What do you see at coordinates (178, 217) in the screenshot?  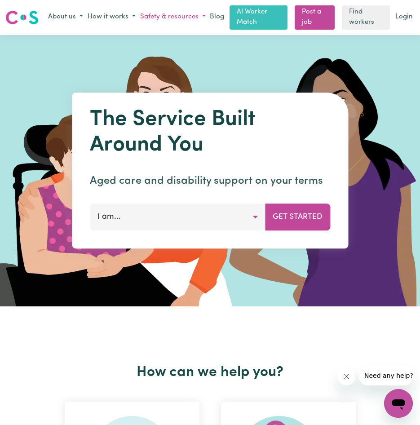 I see `button: I am...` at bounding box center [178, 217].